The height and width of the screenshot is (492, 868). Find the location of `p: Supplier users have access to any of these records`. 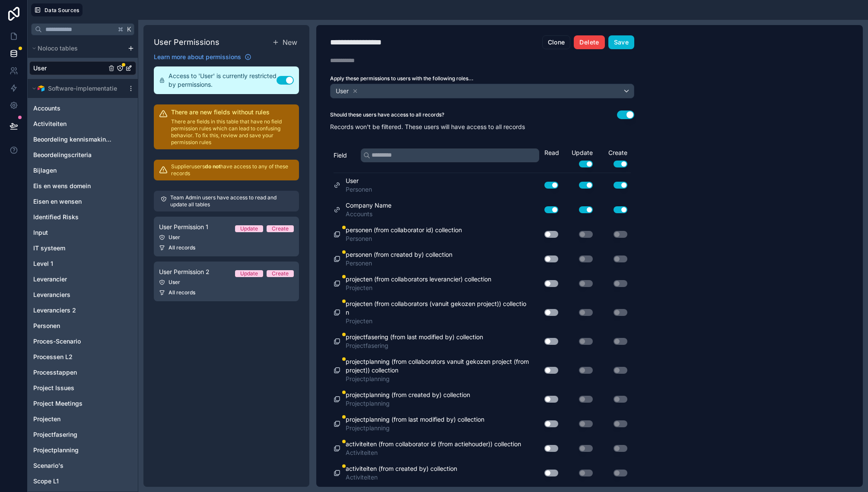

p: Supplier users have access to any of these records is located at coordinates (232, 170).